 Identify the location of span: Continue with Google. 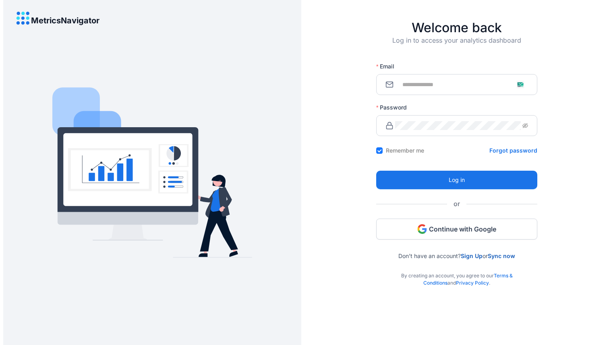
(463, 229).